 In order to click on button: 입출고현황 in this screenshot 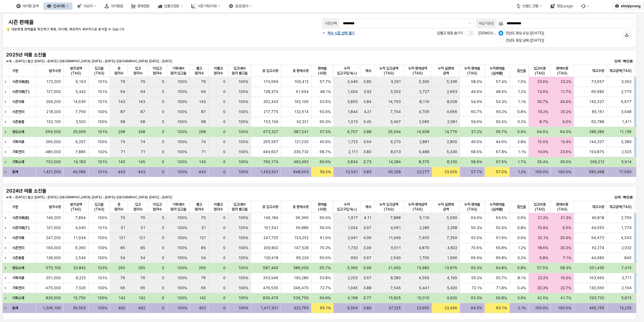, I will do `click(170, 6)`.